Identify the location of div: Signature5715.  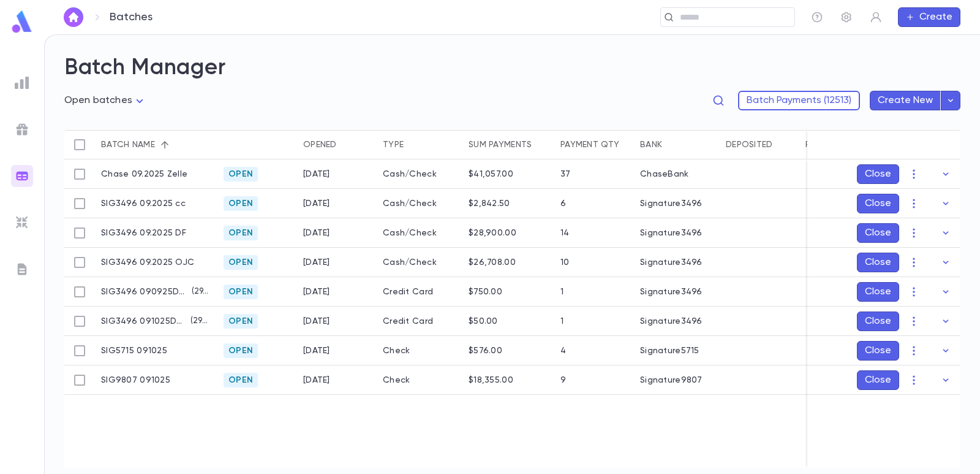
(669, 351).